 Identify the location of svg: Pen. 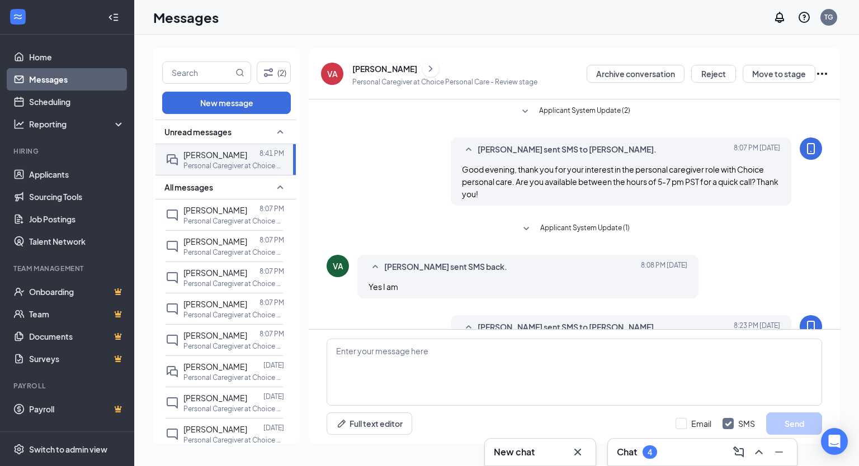
(342, 424).